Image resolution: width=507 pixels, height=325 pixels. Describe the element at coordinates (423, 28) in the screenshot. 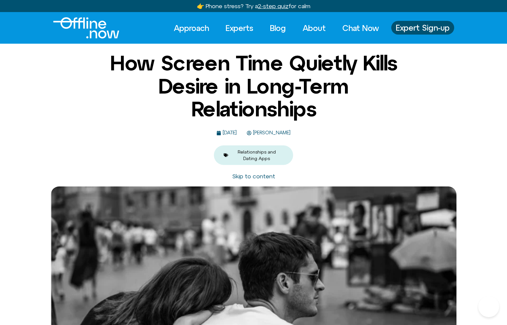

I see `span: Expert Sign-up` at that location.